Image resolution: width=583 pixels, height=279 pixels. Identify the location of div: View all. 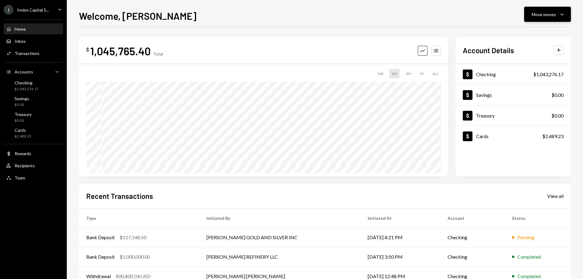
(556, 196).